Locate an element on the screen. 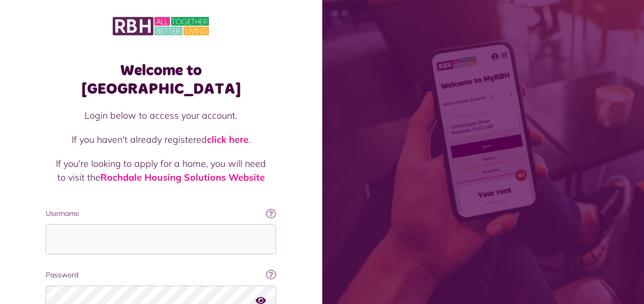 This screenshot has height=304, width=644. a: click here is located at coordinates (227, 139).